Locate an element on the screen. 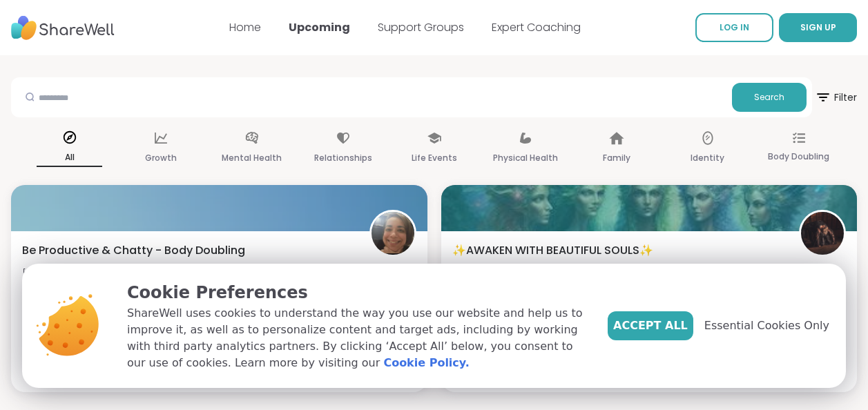 The width and height of the screenshot is (868, 410). button: Filter is located at coordinates (835, 98).